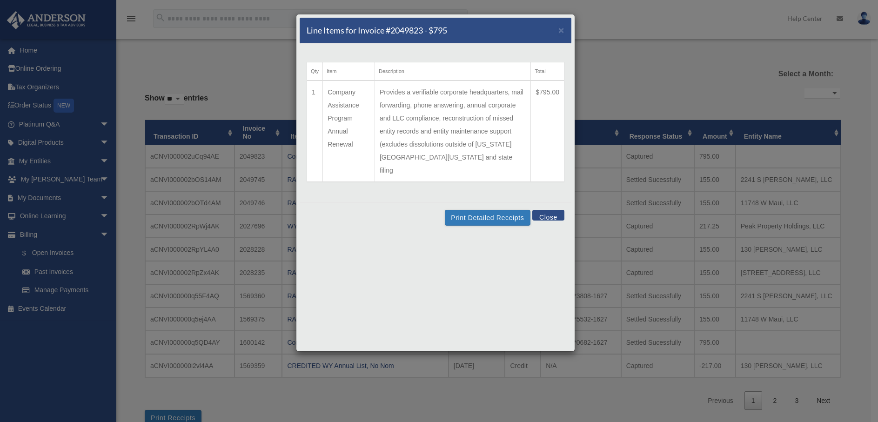 This screenshot has width=878, height=422. I want to click on td: Provides a verifiable corporate headquarters, mail forwarding, phone answering, annual corporate ..., so click(452, 131).